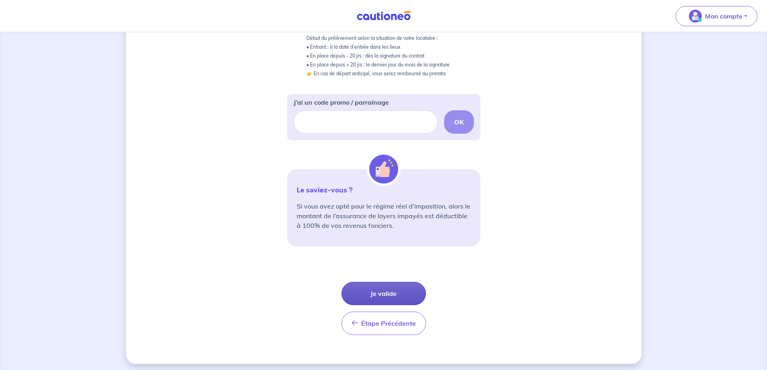 The height and width of the screenshot is (370, 767). Describe the element at coordinates (716, 16) in the screenshot. I see `button: illu_account_valid_menu.svgMon compte` at that location.